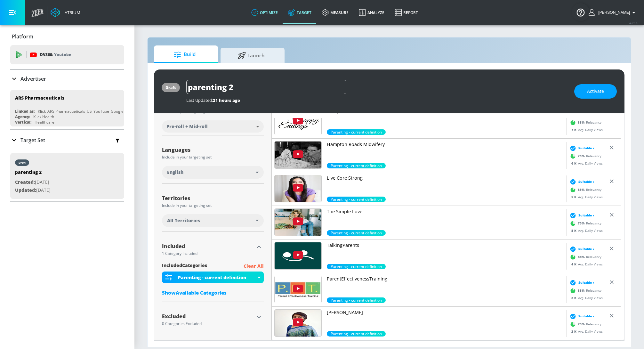 The height and width of the screenshot is (349, 644). Describe the element at coordinates (26, 190) in the screenshot. I see `span: Updated:` at that location.